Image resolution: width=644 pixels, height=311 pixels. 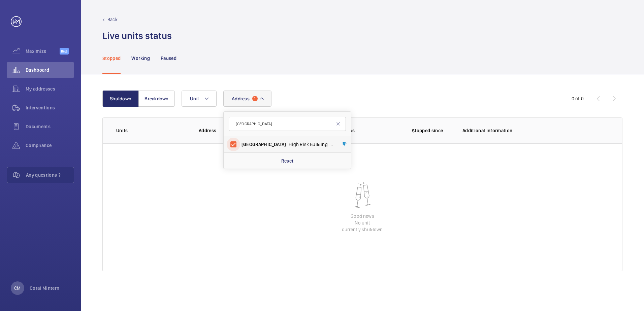 What do you see at coordinates (169, 58) in the screenshot?
I see `p: Paused` at bounding box center [169, 58].